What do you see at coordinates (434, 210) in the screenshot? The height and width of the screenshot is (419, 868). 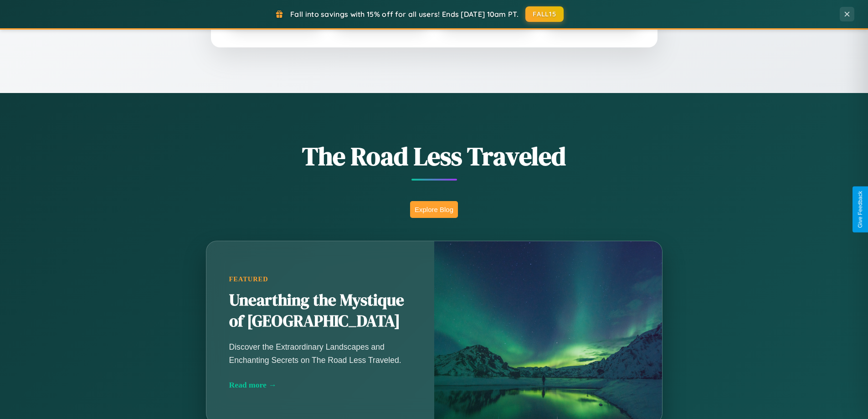 I see `button: Explore Blog` at bounding box center [434, 210].